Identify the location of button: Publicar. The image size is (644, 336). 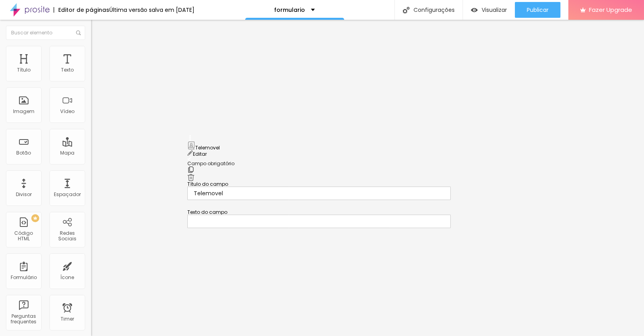
(537, 10).